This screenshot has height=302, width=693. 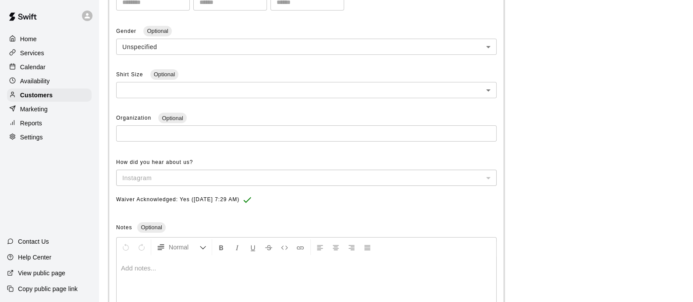 I want to click on div: Availability, so click(x=49, y=81).